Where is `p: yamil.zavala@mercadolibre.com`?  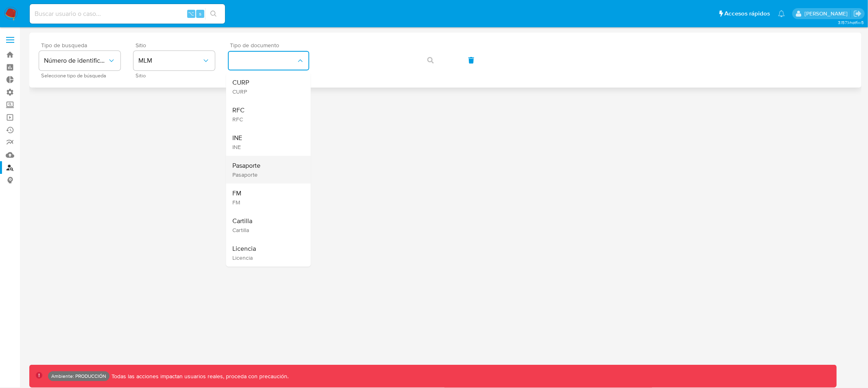 p: yamil.zavala@mercadolibre.com is located at coordinates (828, 13).